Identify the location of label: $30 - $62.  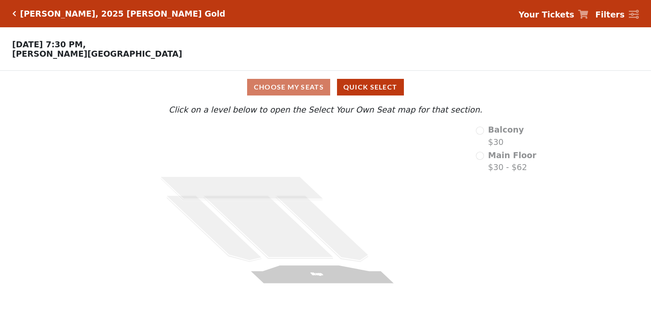
(512, 161).